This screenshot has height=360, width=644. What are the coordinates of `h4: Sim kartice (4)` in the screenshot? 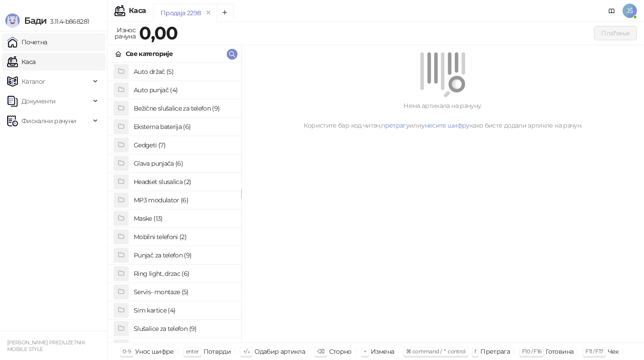 It's located at (184, 310).